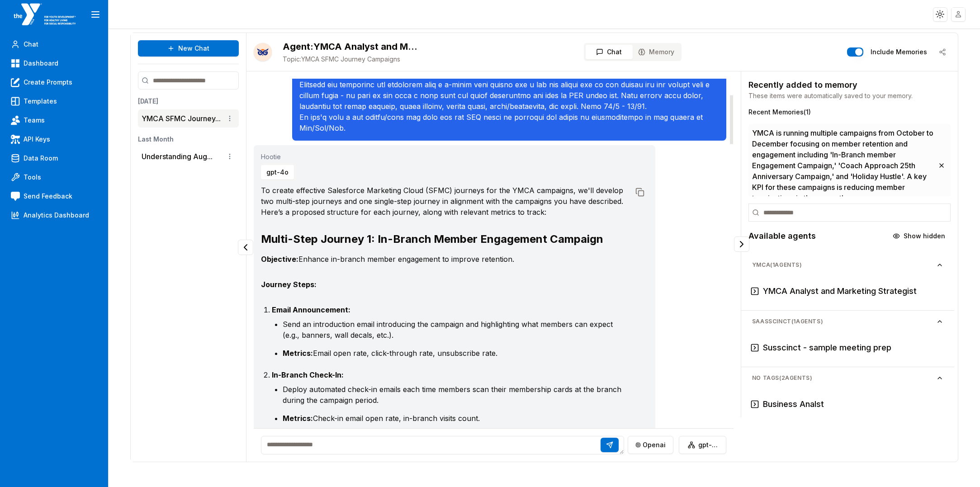  Describe the element at coordinates (188, 48) in the screenshot. I see `button: New Chat` at that location.